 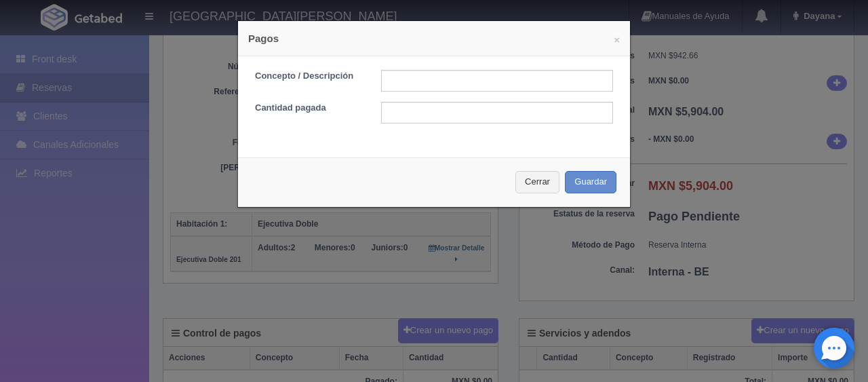 What do you see at coordinates (308, 108) in the screenshot?
I see `label: Cantidad pagada` at bounding box center [308, 108].